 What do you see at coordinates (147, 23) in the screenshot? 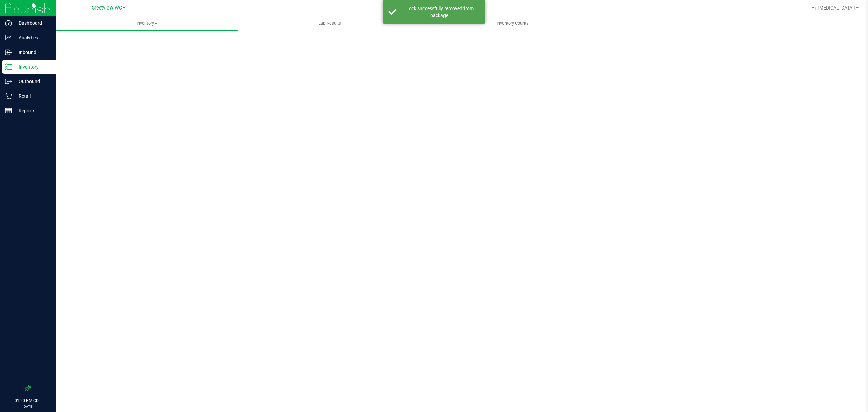
I see `a: Inventory` at bounding box center [147, 23].